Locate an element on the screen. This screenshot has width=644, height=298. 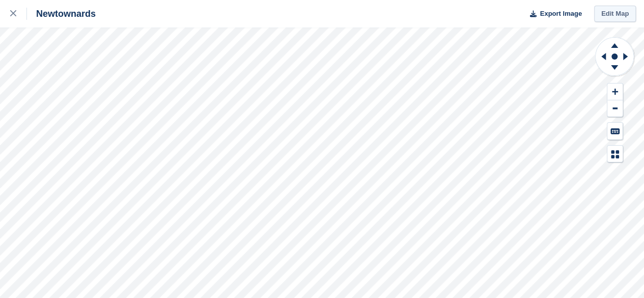
button: Zoom In is located at coordinates (615, 91).